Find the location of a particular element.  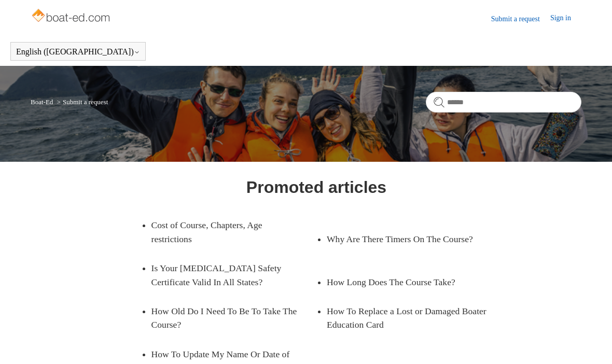

a: How To Replace a Lost or Damaged Boater Education Card is located at coordinates (409, 318).